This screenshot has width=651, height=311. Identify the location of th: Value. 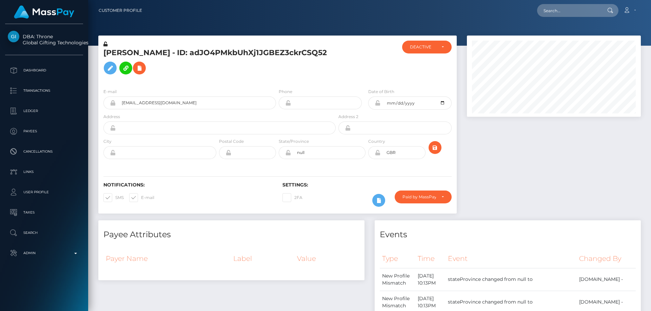
(327, 259).